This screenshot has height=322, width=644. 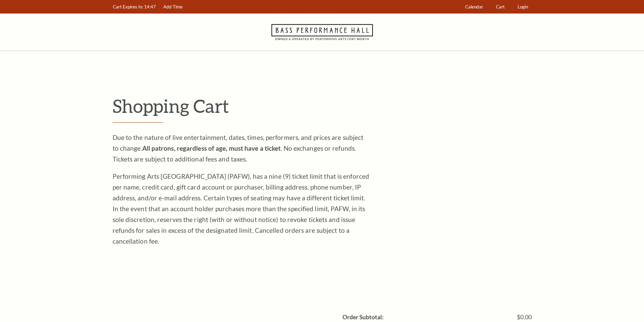 I want to click on span: Cart, so click(x=501, y=7).